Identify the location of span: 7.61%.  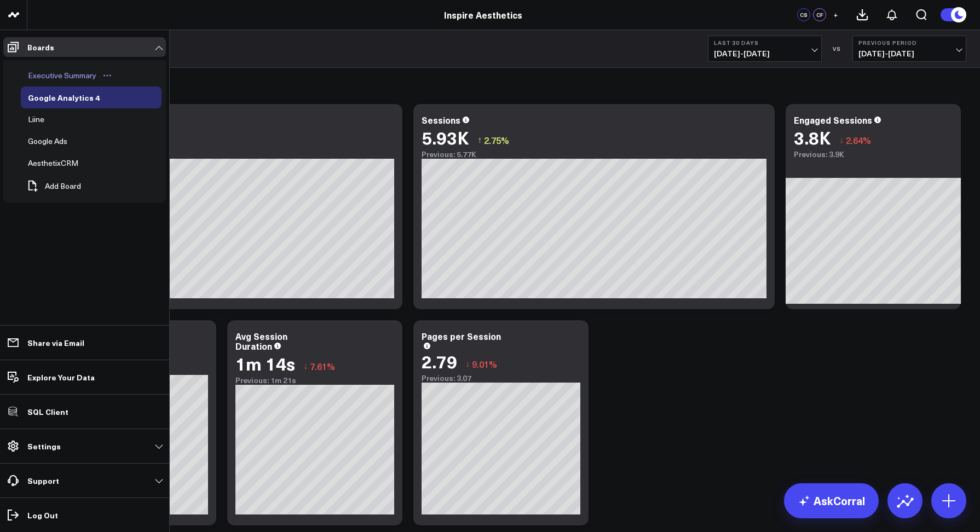
(322, 366).